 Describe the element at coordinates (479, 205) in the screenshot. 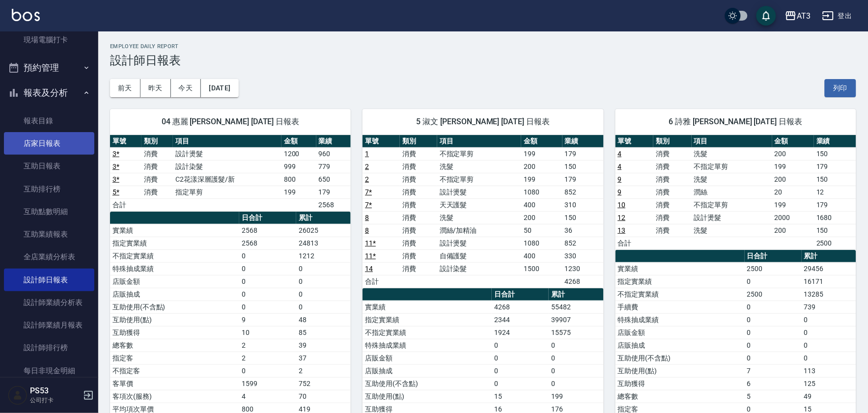

I see `td: 天天護髮` at that location.